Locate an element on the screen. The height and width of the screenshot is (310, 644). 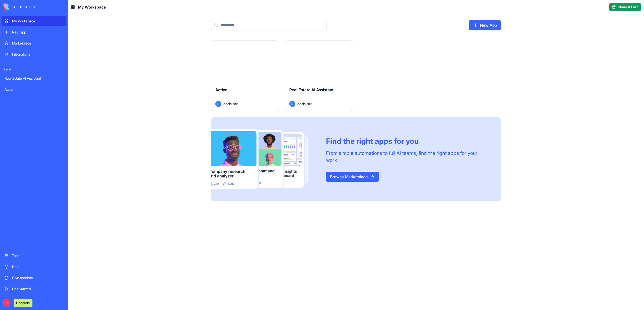
div: Help is located at coordinates (38, 266).